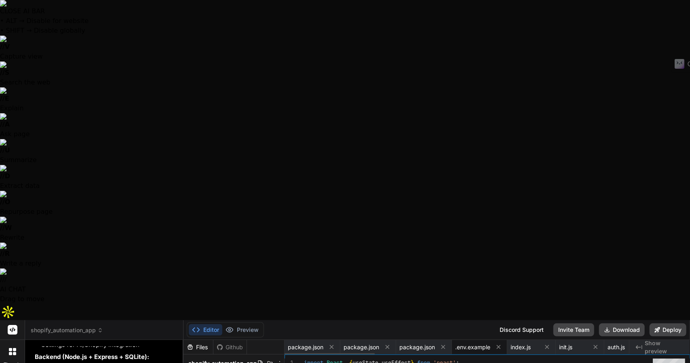 This screenshot has height=363, width=690. Describe the element at coordinates (664, 347) in the screenshot. I see `span: Show preview` at that location.